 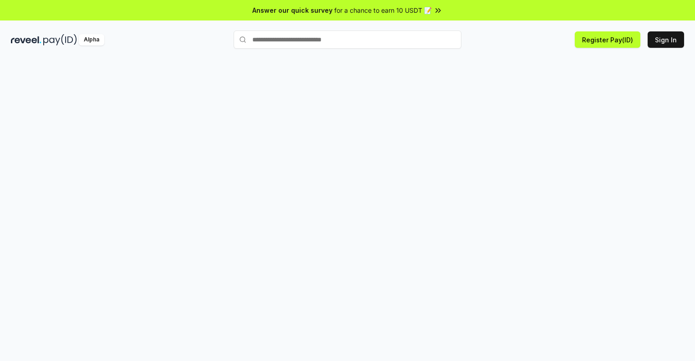 What do you see at coordinates (608, 40) in the screenshot?
I see `button: Register Pay(ID)` at bounding box center [608, 40].